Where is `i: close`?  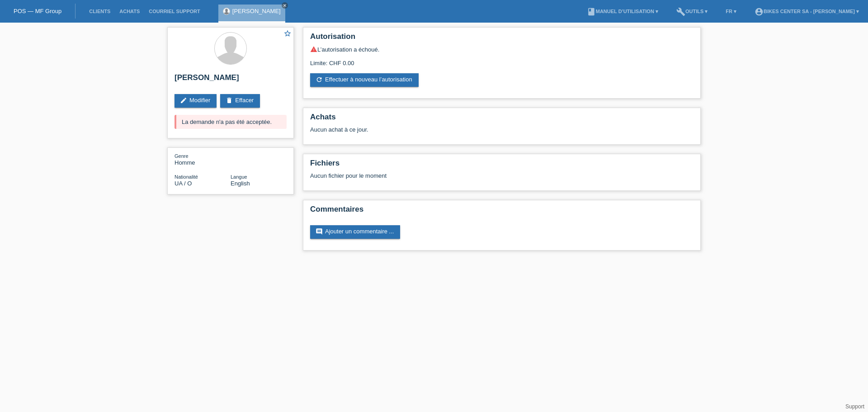
i: close is located at coordinates (284, 5).